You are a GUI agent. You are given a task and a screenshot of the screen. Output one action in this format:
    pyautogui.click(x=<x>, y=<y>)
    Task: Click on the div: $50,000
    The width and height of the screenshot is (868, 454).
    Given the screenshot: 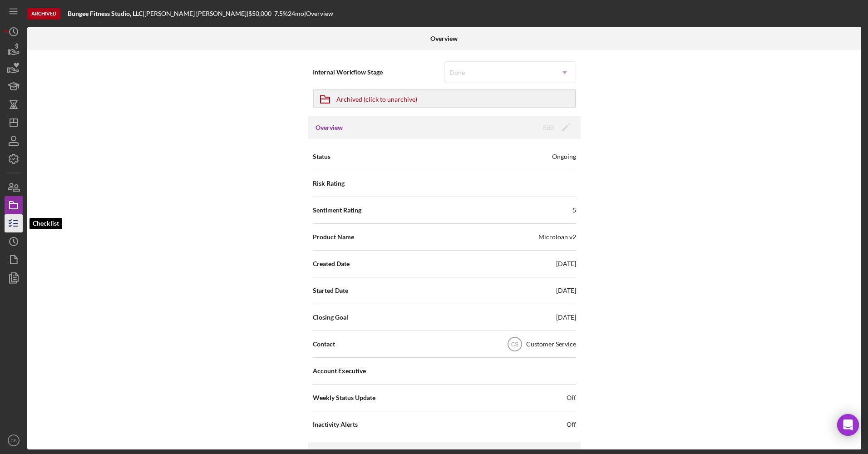 What is the action you would take?
    pyautogui.click(x=261, y=13)
    